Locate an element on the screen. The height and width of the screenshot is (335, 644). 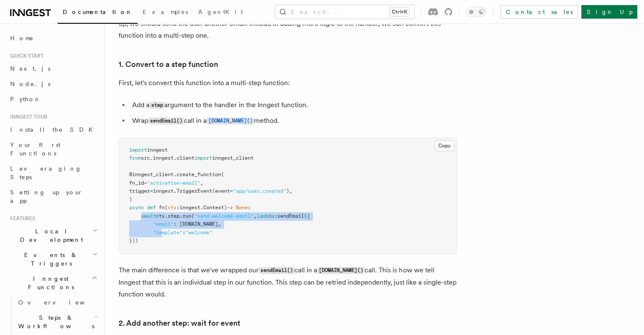
a: Sign Up is located at coordinates (609, 12).